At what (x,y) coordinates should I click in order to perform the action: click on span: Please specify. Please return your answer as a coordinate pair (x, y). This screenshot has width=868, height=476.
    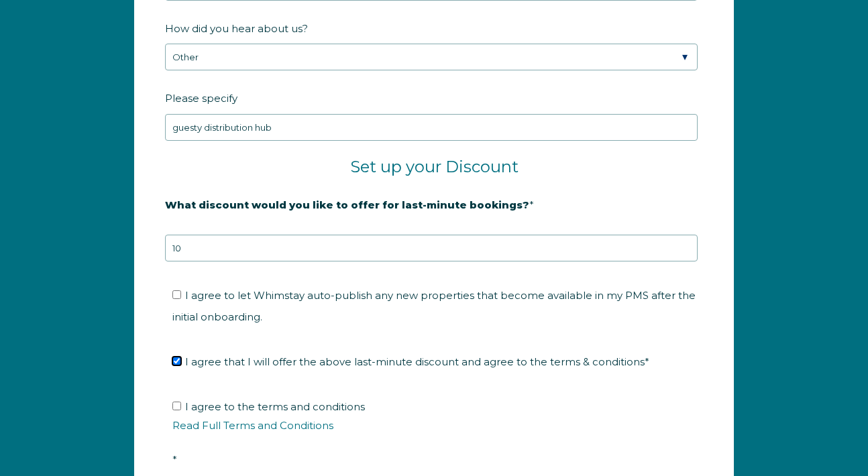
    Looking at the image, I should click on (201, 98).